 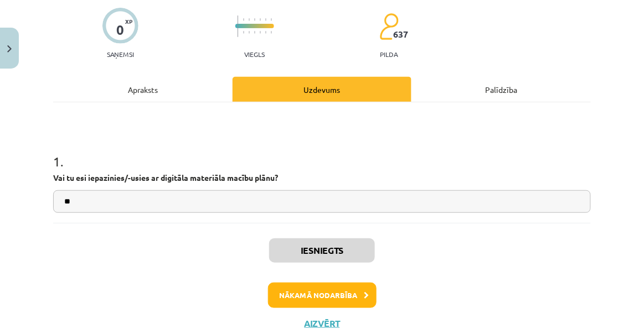 I want to click on p: Viegls, so click(x=255, y=54).